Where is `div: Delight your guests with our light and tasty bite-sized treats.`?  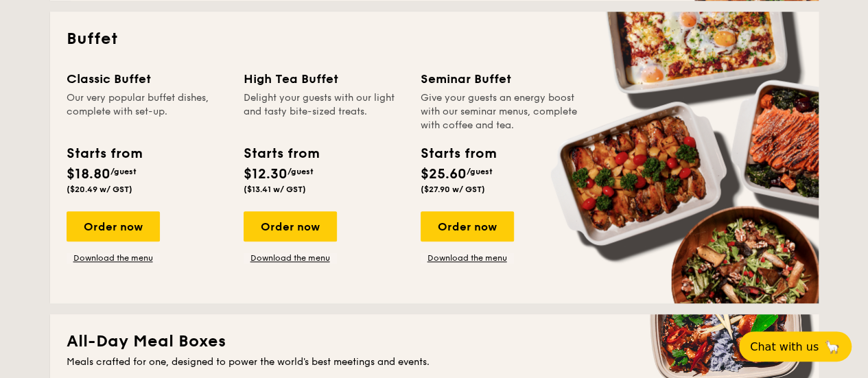 div: Delight your guests with our light and tasty bite-sized treats. is located at coordinates (324, 112).